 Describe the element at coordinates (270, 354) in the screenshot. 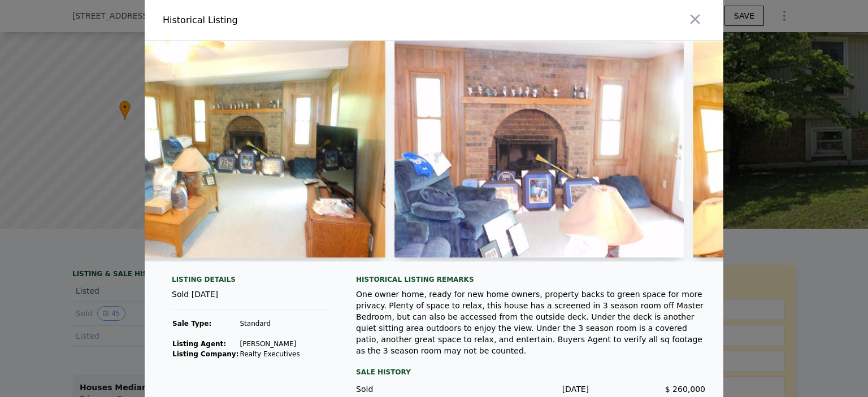

I see `td: Realty Executives` at that location.